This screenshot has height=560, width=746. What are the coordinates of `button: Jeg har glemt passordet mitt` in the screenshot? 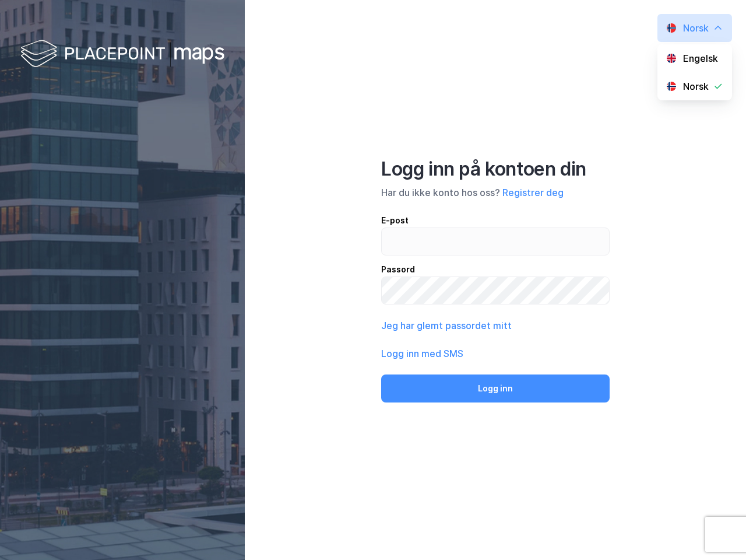 It's located at (447, 325).